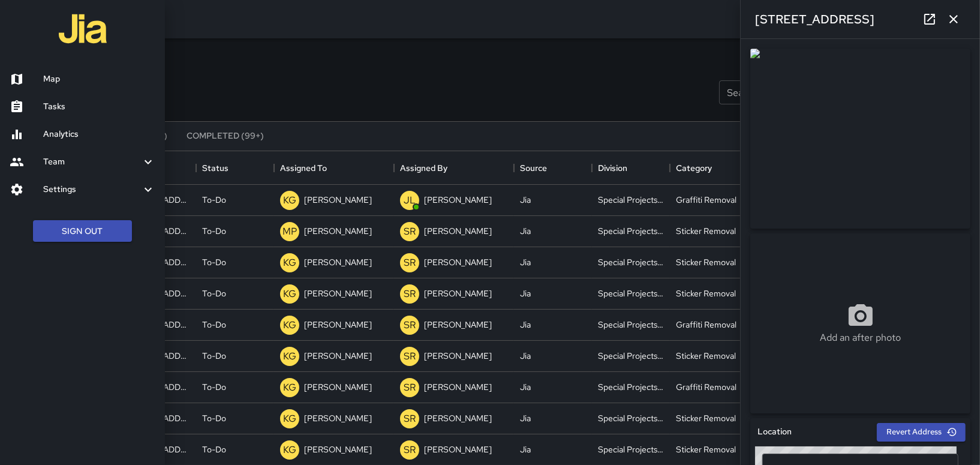 The image size is (980, 465). What do you see at coordinates (99, 107) in the screenshot?
I see `h6: Tasks` at bounding box center [99, 107].